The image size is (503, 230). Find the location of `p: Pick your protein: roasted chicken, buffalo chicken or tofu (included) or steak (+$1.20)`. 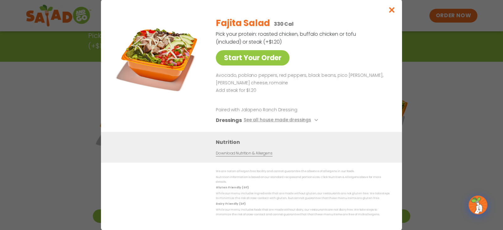

p: Pick your protein: roasted chicken, buffalo chicken or tofu (included) or steak (+$1.20) is located at coordinates (286, 38).